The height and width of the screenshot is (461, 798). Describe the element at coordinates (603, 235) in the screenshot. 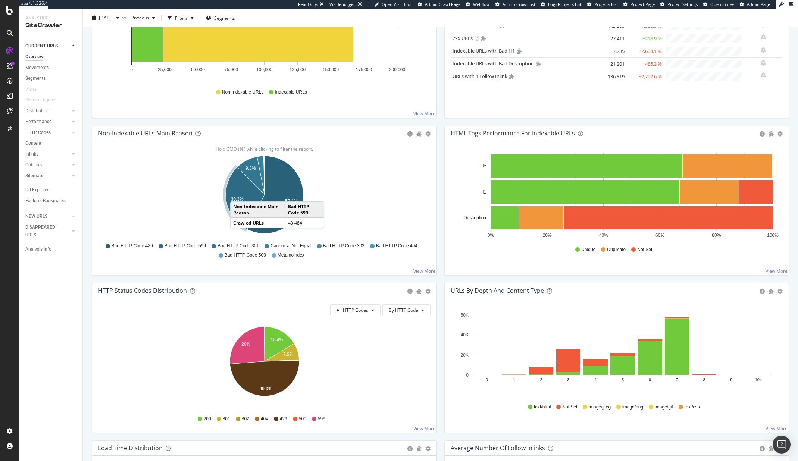

I see `text: 40%` at that location.